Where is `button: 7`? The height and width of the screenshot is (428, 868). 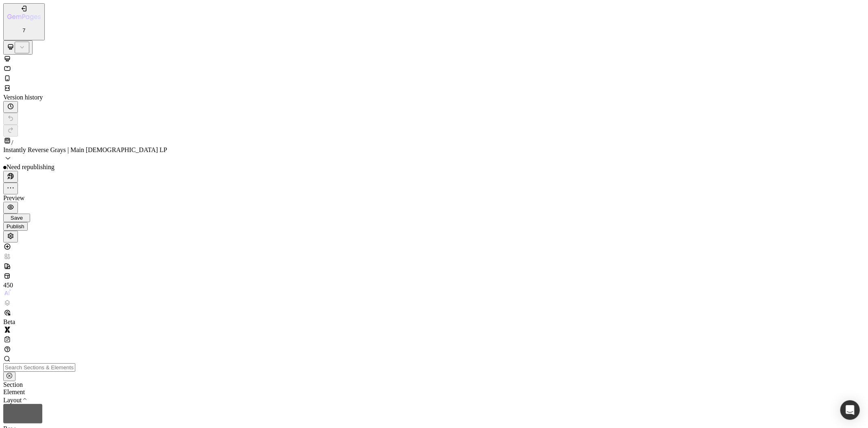
button: 7 is located at coordinates (24, 22).